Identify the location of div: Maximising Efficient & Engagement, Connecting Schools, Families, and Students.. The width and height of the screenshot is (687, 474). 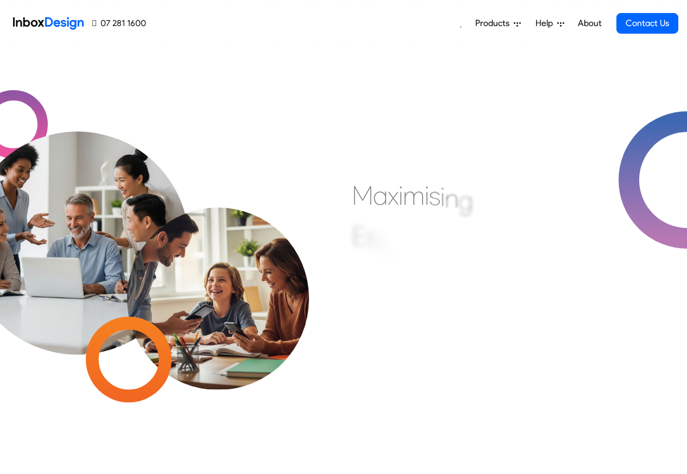
(483, 261).